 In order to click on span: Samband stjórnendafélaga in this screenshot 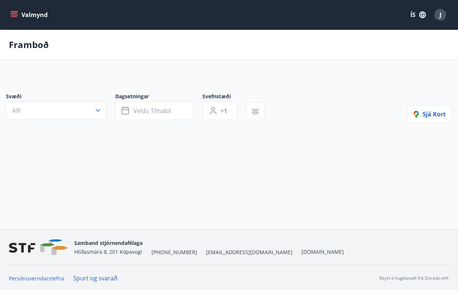, I will do `click(108, 243)`.